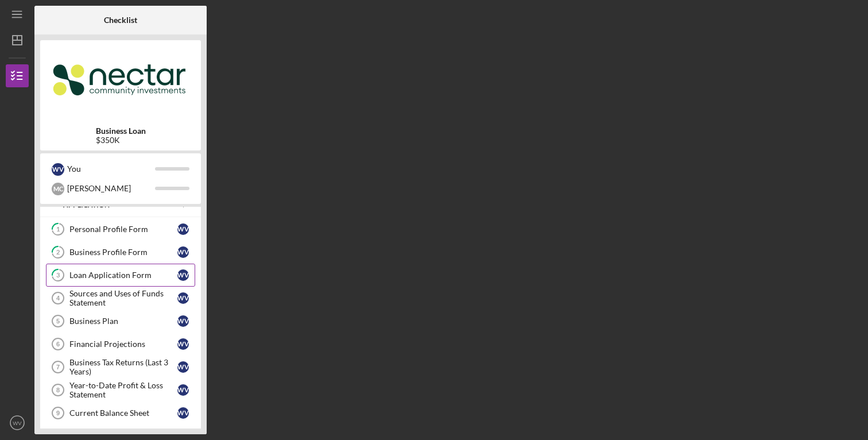  What do you see at coordinates (121, 298) in the screenshot?
I see `a: 4Sources and Uses of Funds StatementWV` at bounding box center [121, 298].